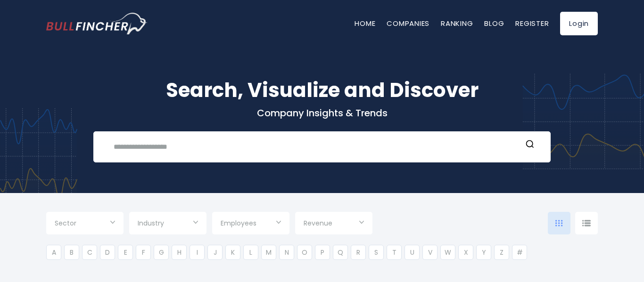  I want to click on img: bullfincher logo, so click(97, 24).